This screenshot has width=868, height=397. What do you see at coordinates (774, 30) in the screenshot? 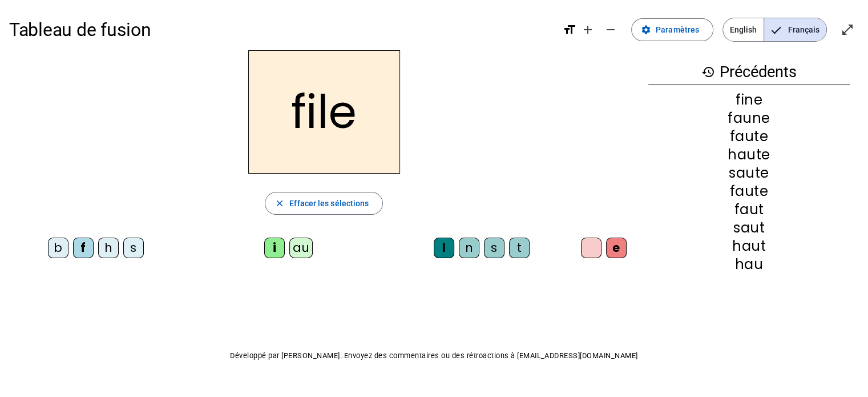
I see `mat-button-toggle-group: Language selection` at bounding box center [774, 30].